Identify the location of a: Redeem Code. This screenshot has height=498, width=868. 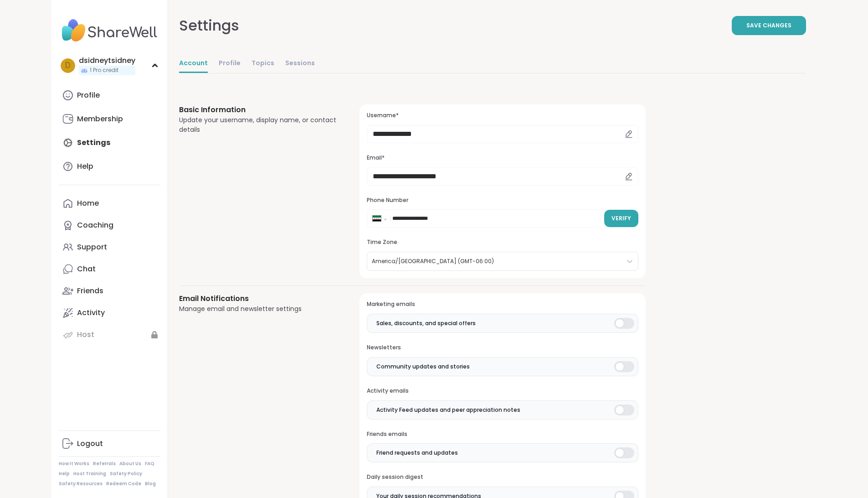
(123, 484).